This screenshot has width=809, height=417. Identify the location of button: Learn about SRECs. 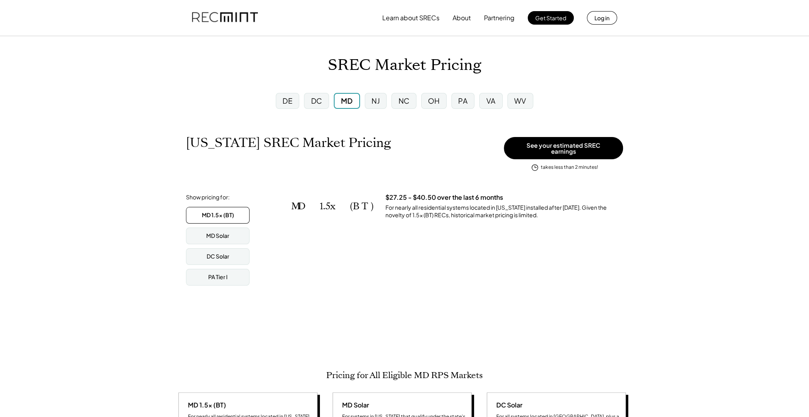
(411, 18).